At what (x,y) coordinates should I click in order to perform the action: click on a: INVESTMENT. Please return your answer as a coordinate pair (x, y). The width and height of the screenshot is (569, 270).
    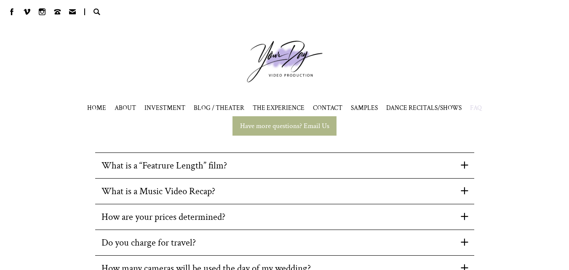
    Looking at the image, I should click on (165, 108).